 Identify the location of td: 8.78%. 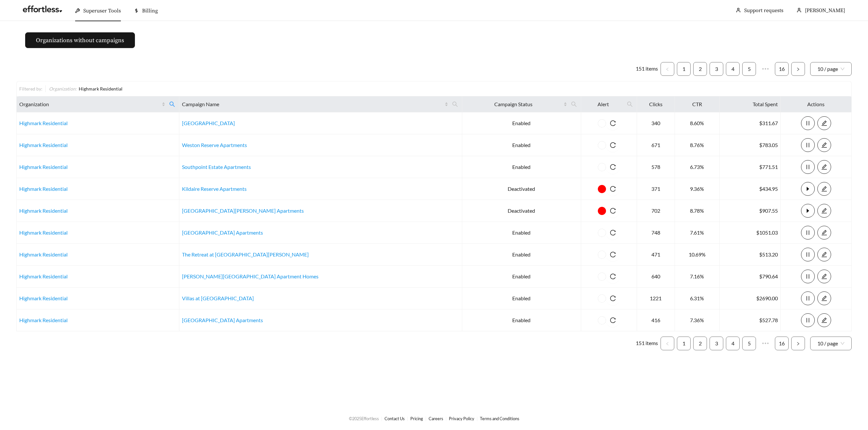
(697, 211).